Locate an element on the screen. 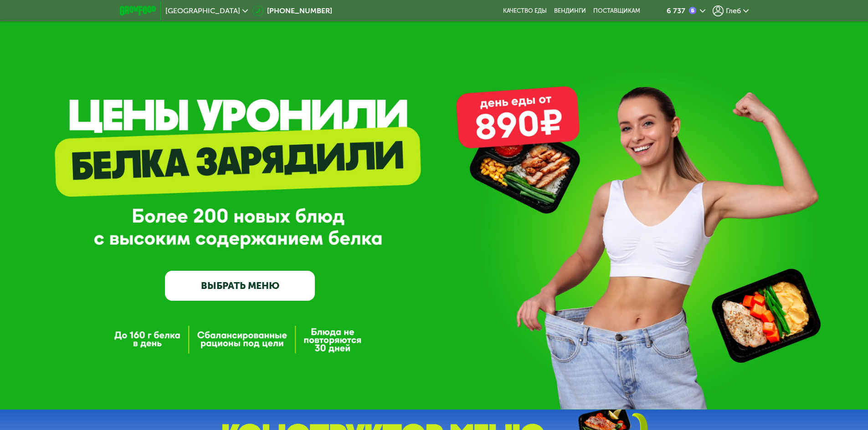 The height and width of the screenshot is (430, 868). a: ВЫБРАТЬ МЕНЮ is located at coordinates (240, 286).